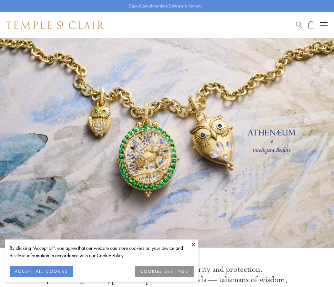 The width and height of the screenshot is (334, 287). Describe the element at coordinates (55, 25) in the screenshot. I see `img: Temple St. Clair` at that location.